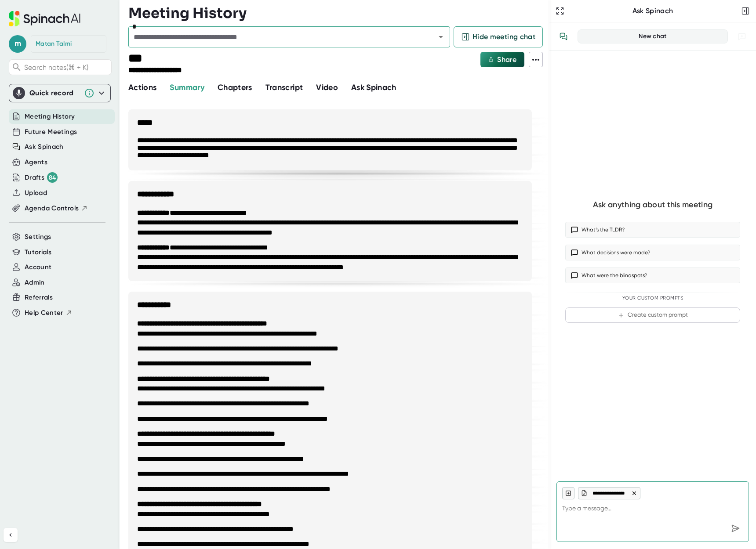  Describe the element at coordinates (52, 208) in the screenshot. I see `span: Agenda Controls` at that location.